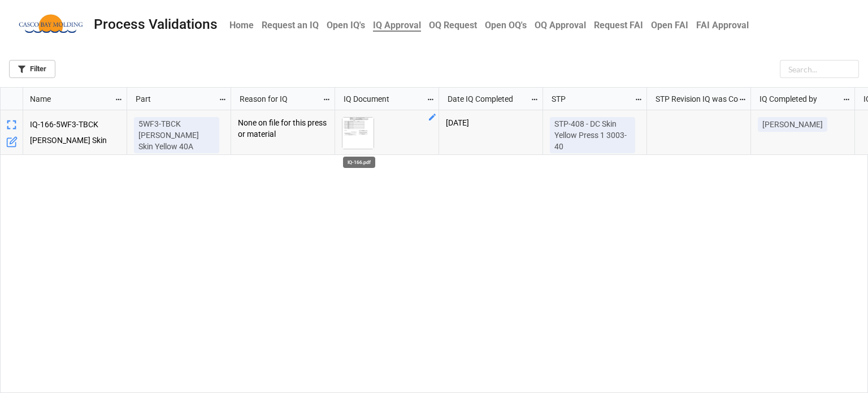 Image resolution: width=868 pixels, height=393 pixels. What do you see at coordinates (290, 25) in the screenshot?
I see `a: Request an IQ` at bounding box center [290, 25].